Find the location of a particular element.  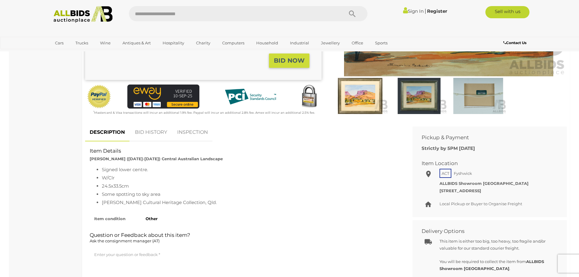

a: Sign In is located at coordinates (413, 11).